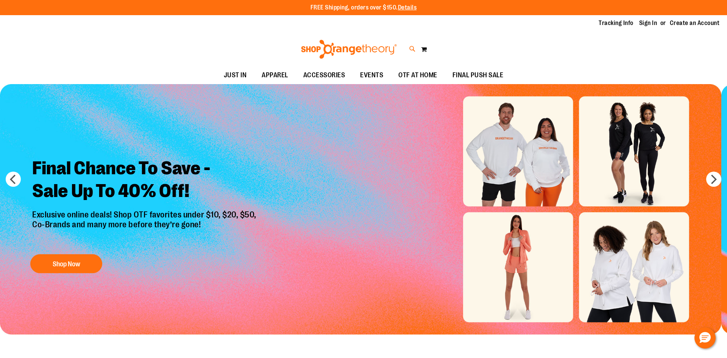 The height and width of the screenshot is (358, 727). I want to click on a: Tracking Info, so click(616, 23).